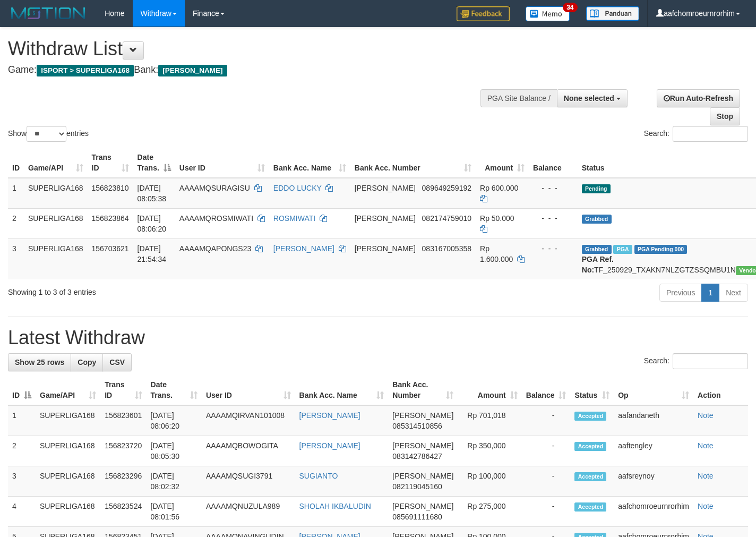 This screenshot has height=537, width=756. I want to click on td: 156823720, so click(123, 451).